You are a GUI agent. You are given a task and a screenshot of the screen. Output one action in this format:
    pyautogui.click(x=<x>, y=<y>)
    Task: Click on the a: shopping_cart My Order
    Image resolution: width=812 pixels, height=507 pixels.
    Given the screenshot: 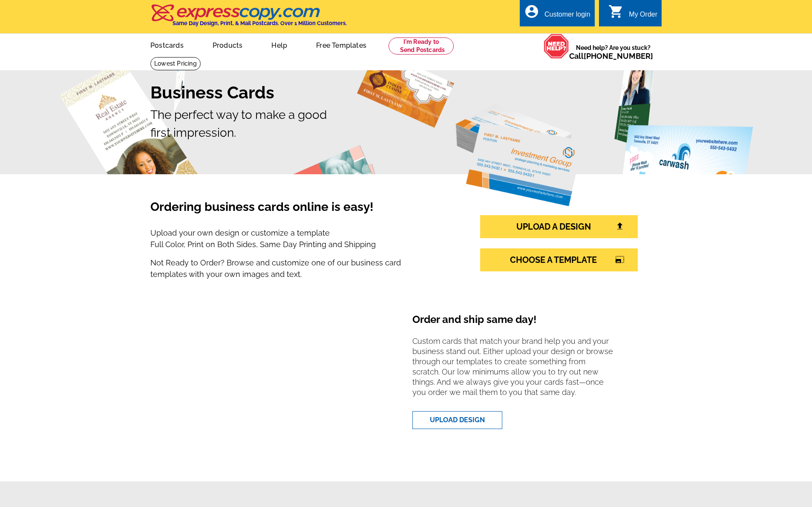 What is the action you would take?
    pyautogui.click(x=632, y=15)
    